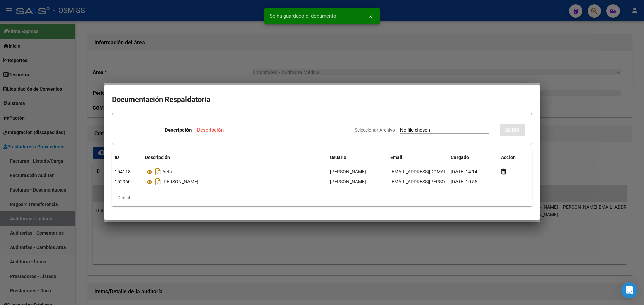  Describe the element at coordinates (304, 16) in the screenshot. I see `span: Se ha guardado el documento!` at that location.